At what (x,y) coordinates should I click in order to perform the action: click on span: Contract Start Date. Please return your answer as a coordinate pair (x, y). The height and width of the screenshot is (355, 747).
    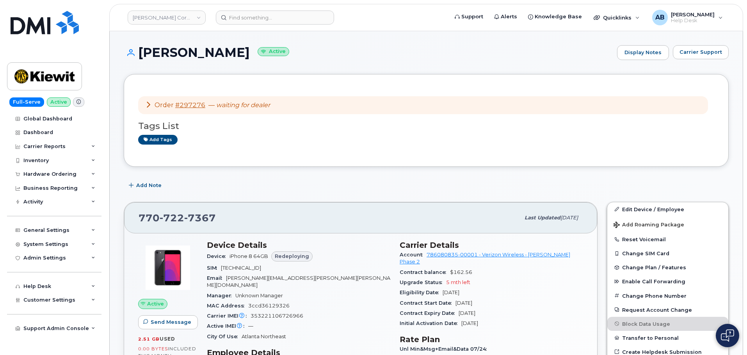
    Looking at the image, I should click on (427, 303).